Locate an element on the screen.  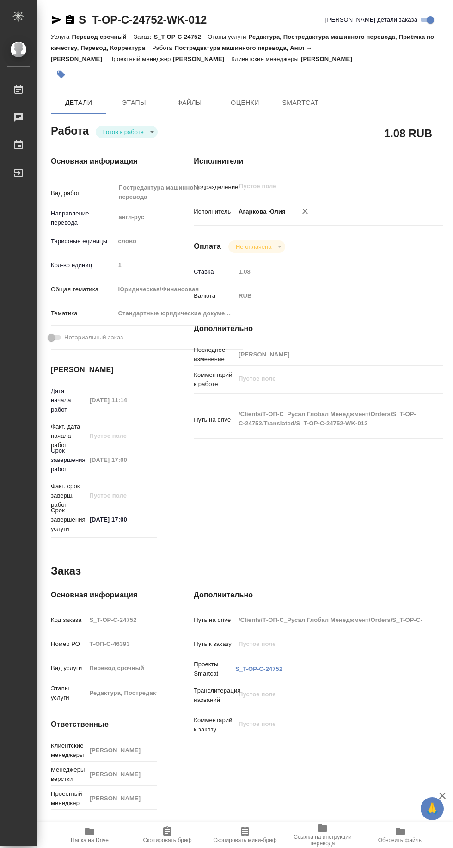
h4: Исполнители is located at coordinates (318, 161).